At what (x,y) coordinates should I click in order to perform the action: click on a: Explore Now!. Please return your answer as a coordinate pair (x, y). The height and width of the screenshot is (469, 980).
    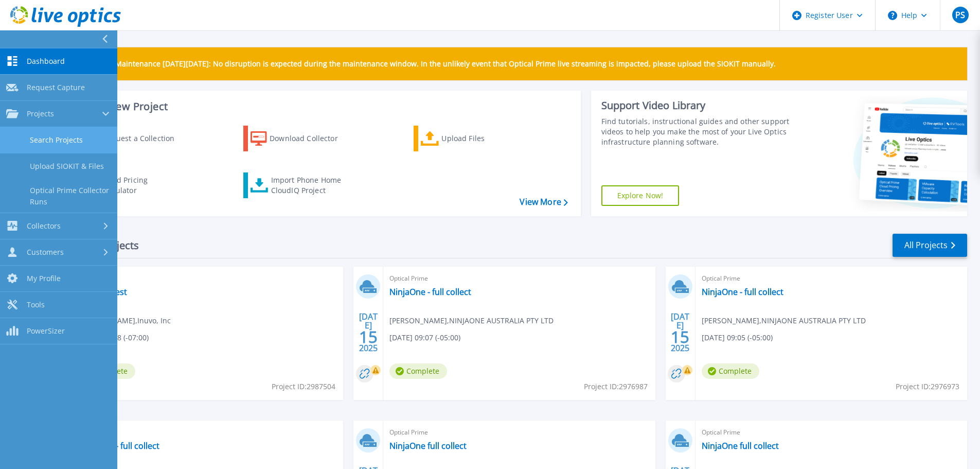
    Looking at the image, I should click on (640, 196).